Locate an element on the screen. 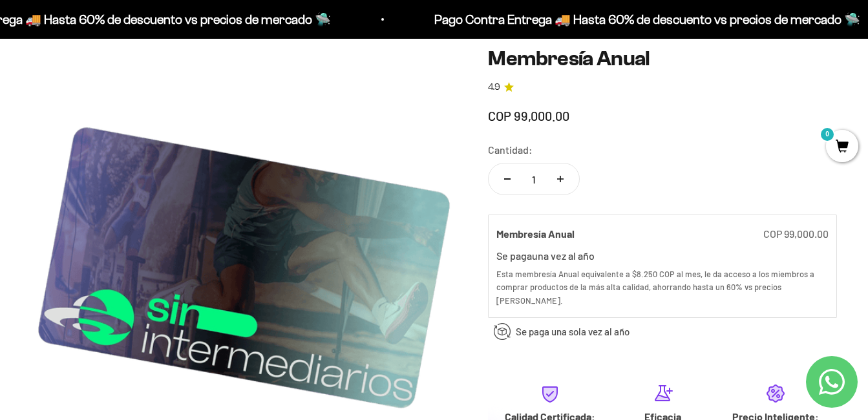  a: 0 is located at coordinates (842, 147).